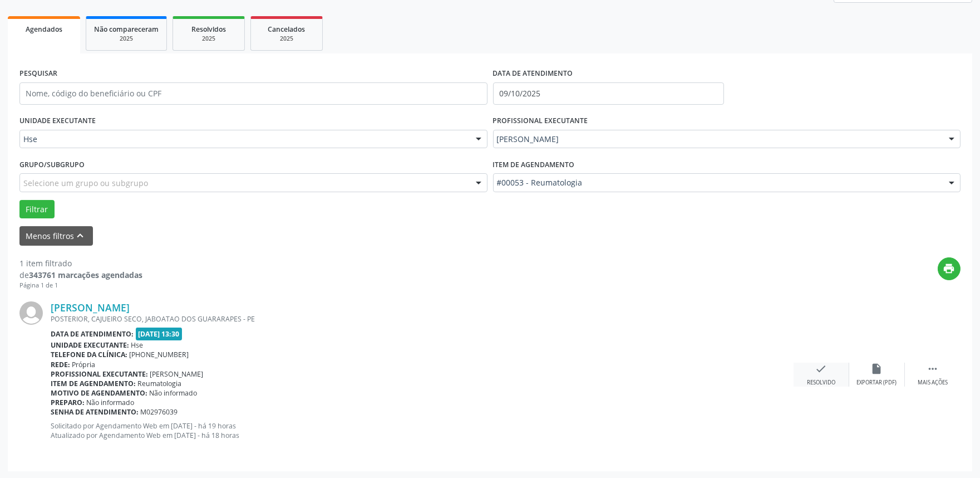  I want to click on i: print, so click(949, 268).